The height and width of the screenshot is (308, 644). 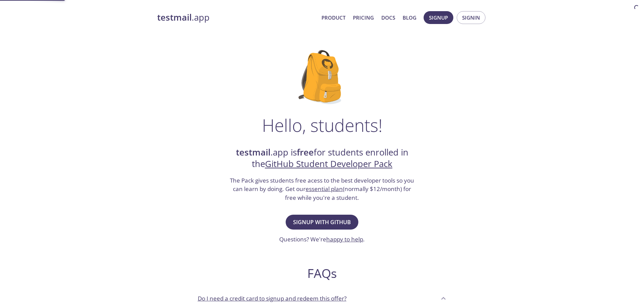 I want to click on span: Signin, so click(x=471, y=18).